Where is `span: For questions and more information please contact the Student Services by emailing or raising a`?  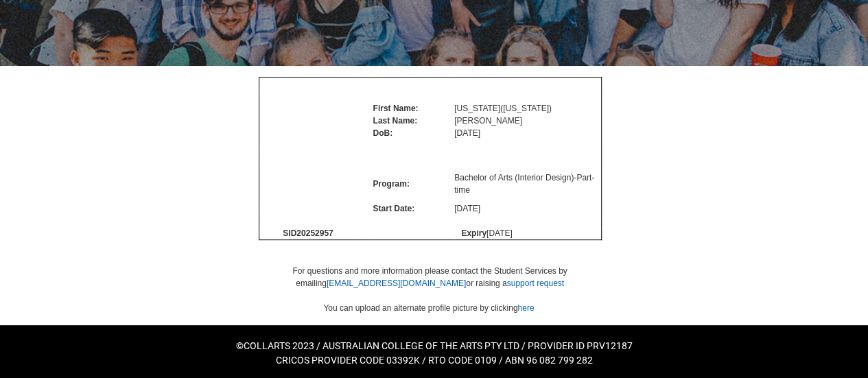
span: For questions and more information please contact the Student Services by emailing or raising a is located at coordinates (430, 277).